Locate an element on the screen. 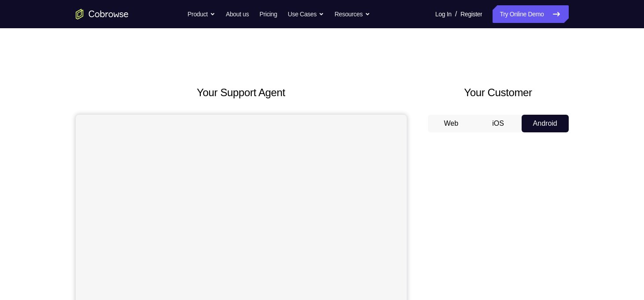  a: Try Online Demo is located at coordinates (530, 14).